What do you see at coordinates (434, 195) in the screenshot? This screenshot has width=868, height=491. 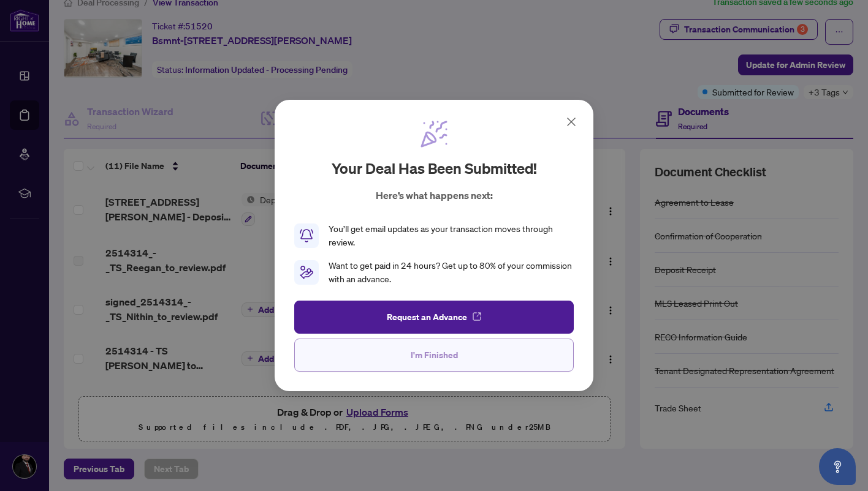 I see `p: Here’s what happens next:` at bounding box center [434, 195].